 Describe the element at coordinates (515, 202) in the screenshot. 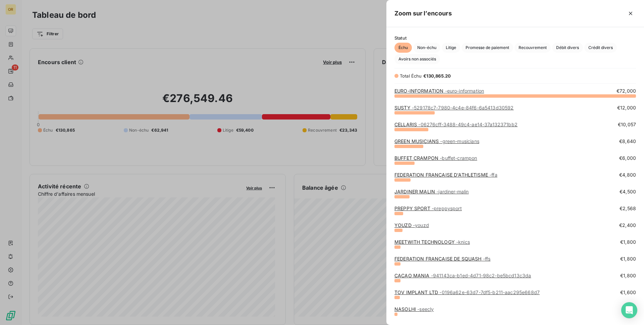

I see `div: grid` at that location.